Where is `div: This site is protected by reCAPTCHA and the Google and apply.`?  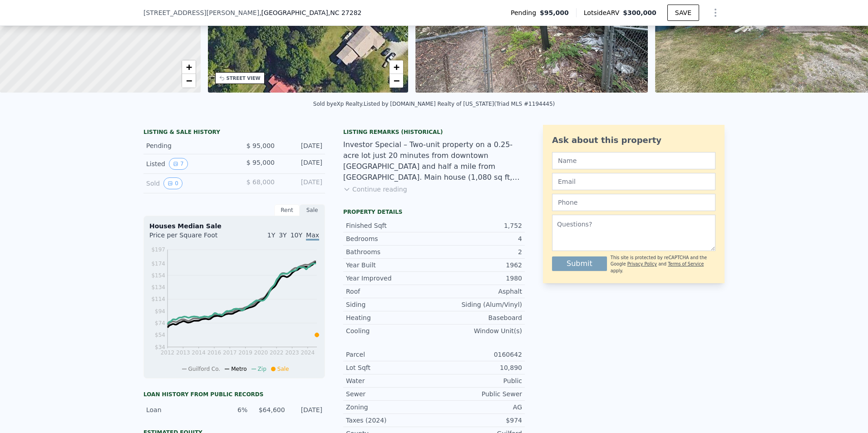
div: This site is protected by reCAPTCHA and the Google and apply. is located at coordinates (663, 264).